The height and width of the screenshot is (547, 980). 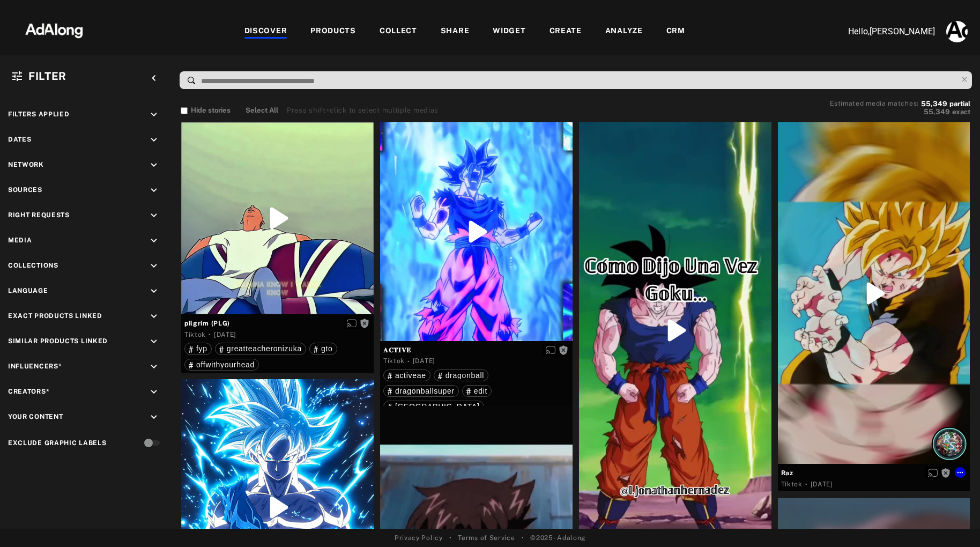 What do you see at coordinates (35, 366) in the screenshot?
I see `span: Influencers*` at bounding box center [35, 366].